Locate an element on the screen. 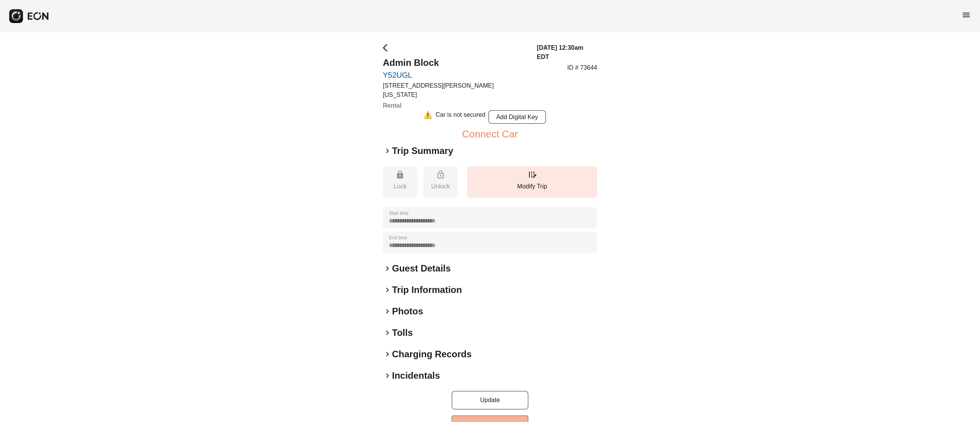  h2: Tolls is located at coordinates (402, 333).